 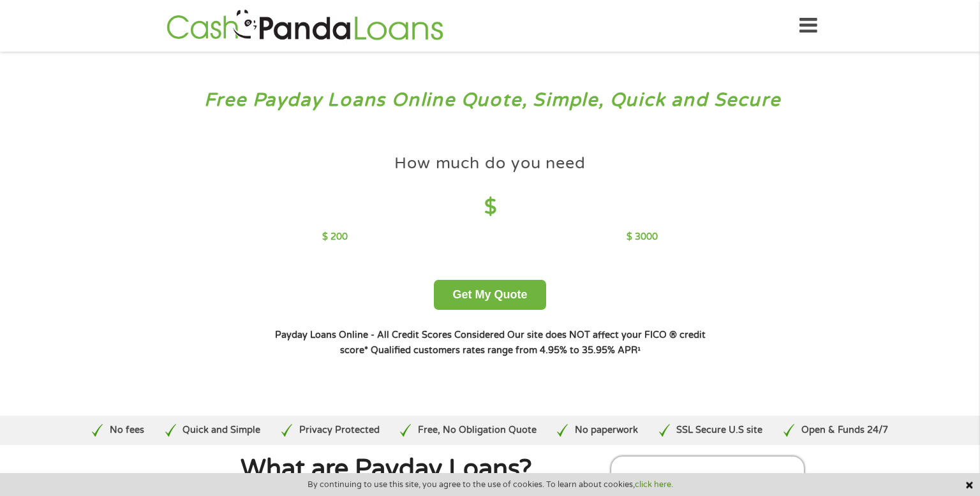 I want to click on p: Open & Funds 24/7, so click(x=845, y=431).